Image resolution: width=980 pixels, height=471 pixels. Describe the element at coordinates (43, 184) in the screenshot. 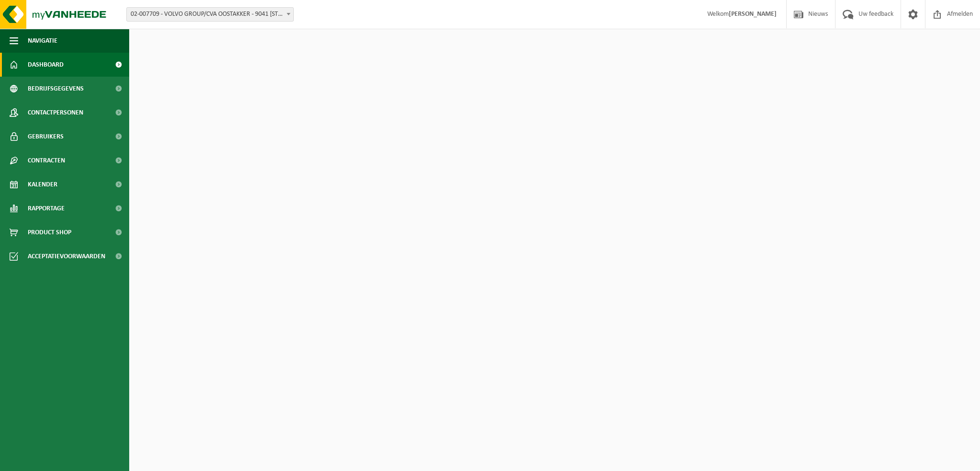

I see `span: Kalender` at that location.